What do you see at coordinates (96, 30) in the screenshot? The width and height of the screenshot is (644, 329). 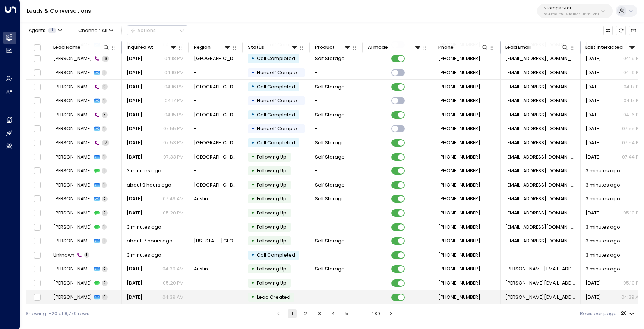 I see `span: Channel:` at bounding box center [96, 30].